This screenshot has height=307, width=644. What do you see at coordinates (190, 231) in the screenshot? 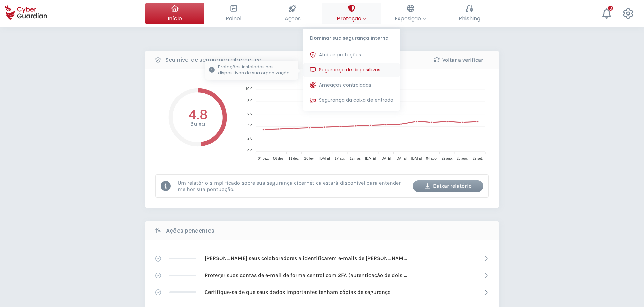
I see `b: Ações pendentes` at bounding box center [190, 231].